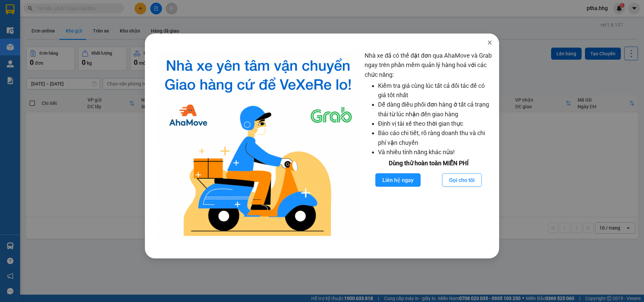 The image size is (644, 302). I want to click on li: Và nhiều tính năng khác nữa!, so click(435, 152).